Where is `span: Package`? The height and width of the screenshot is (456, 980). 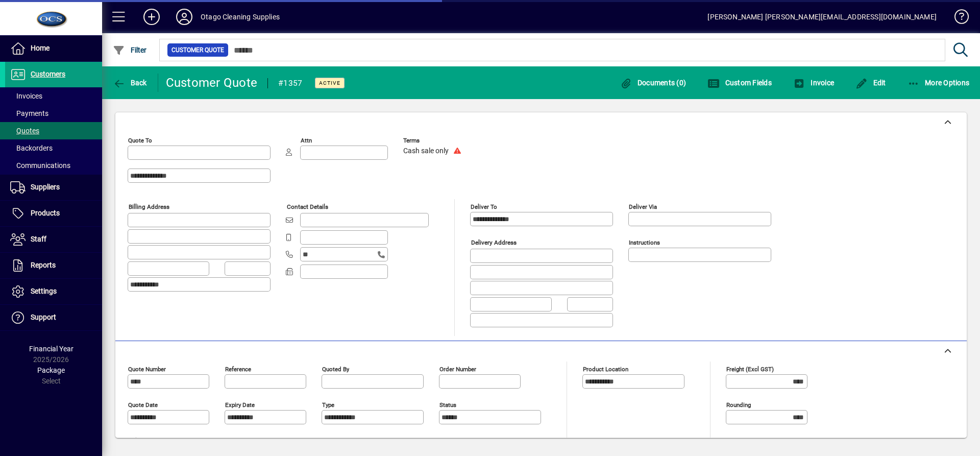
span: Package is located at coordinates (51, 371).